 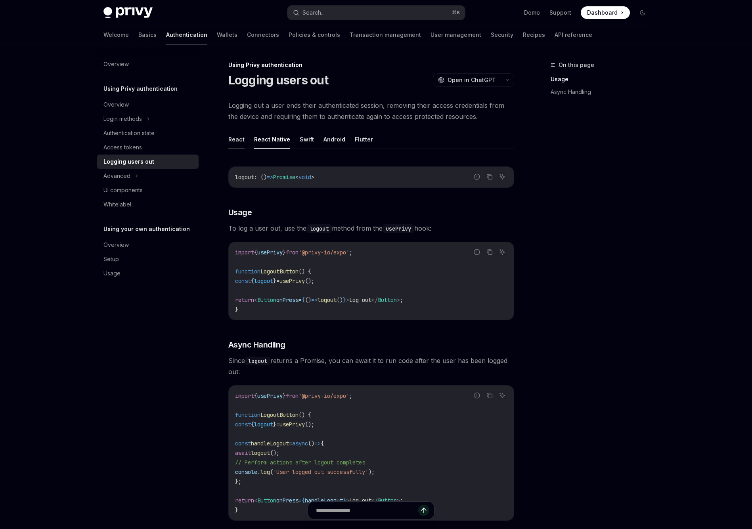 I want to click on span: To log a user out, use the method from the hook:, so click(x=371, y=228).